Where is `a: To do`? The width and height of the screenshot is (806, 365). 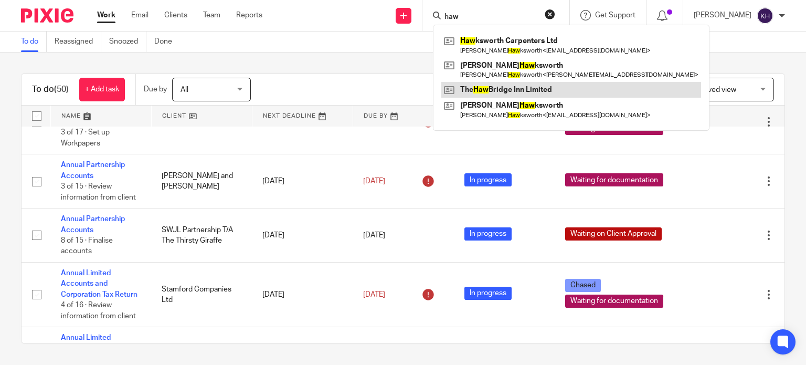 a: To do is located at coordinates (34, 41).